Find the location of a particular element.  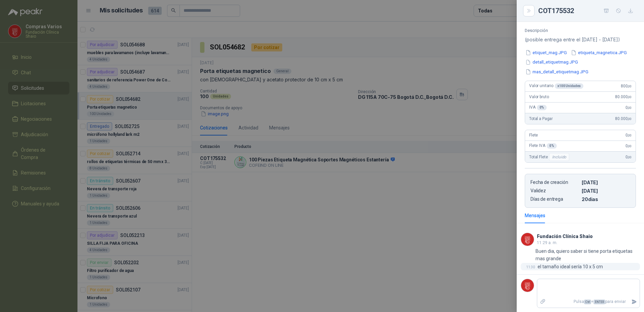

p: 20 dias is located at coordinates (606, 199).